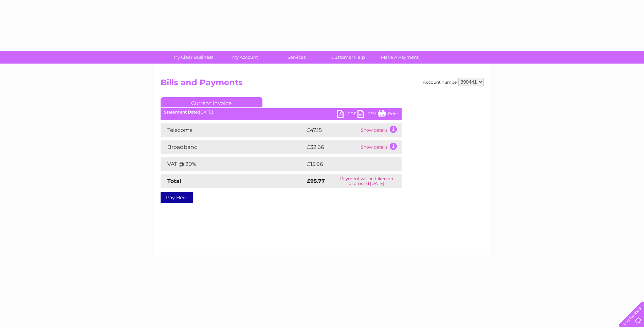 The width and height of the screenshot is (644, 327). Describe the element at coordinates (367, 114) in the screenshot. I see `a: CSV` at that location.